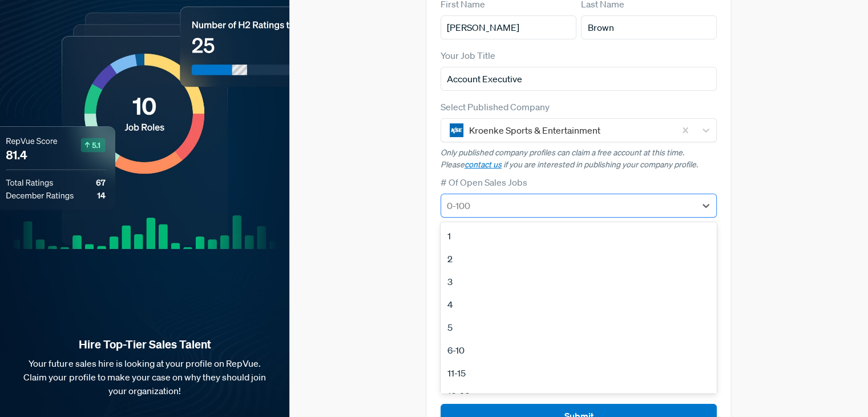  What do you see at coordinates (579, 235) in the screenshot?
I see `div: 1` at bounding box center [579, 235].